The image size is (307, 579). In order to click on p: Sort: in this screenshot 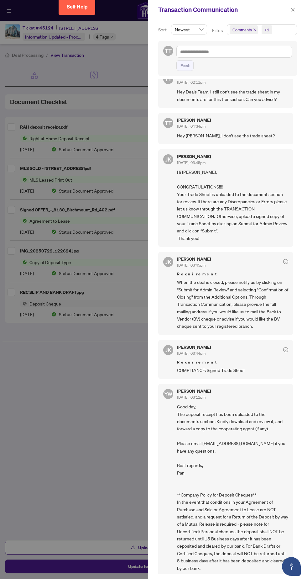, I will do `click(163, 30)`.